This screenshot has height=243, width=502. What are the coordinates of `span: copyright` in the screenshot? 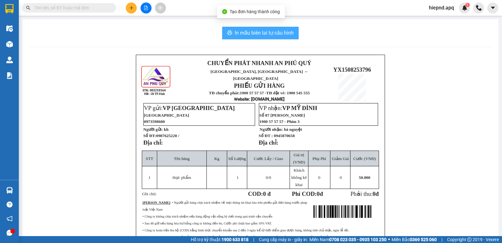 It's located at (469, 239).